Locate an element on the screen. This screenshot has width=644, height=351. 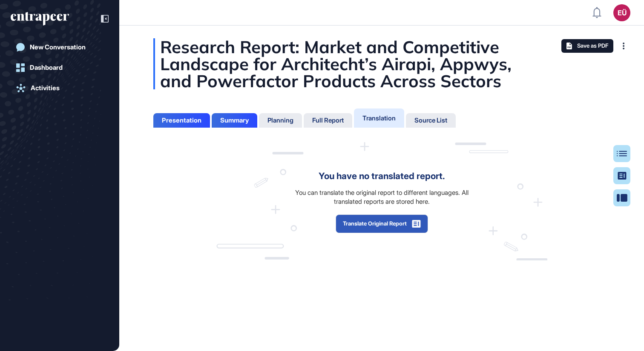
div: Presentation is located at coordinates (181, 121).